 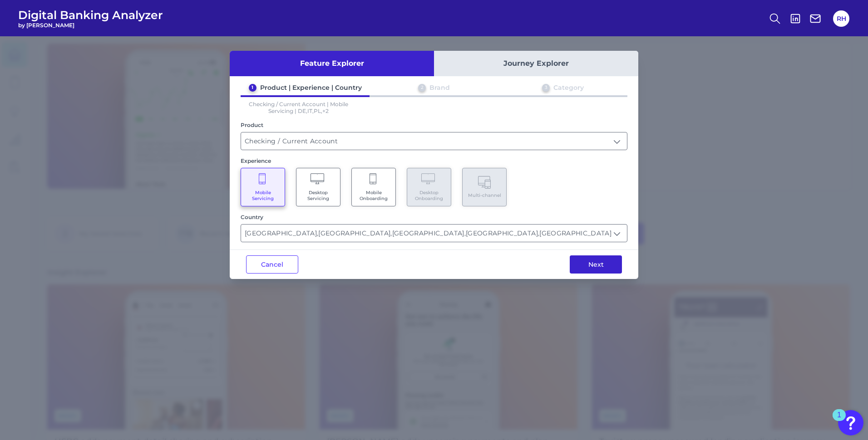 What do you see at coordinates (484, 195) in the screenshot?
I see `span: Multi-channel` at bounding box center [484, 195].